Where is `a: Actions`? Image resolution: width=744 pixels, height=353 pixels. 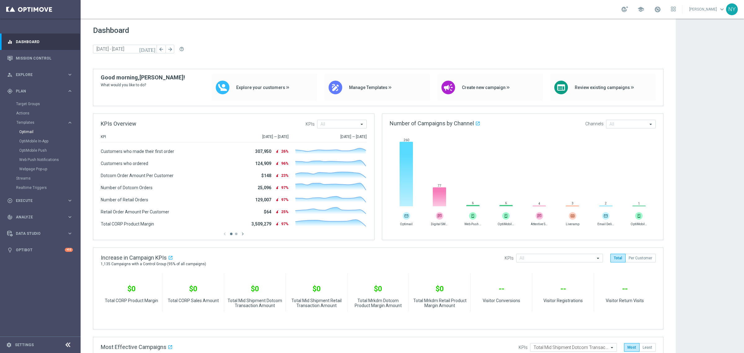
a: Actions is located at coordinates (40, 113).